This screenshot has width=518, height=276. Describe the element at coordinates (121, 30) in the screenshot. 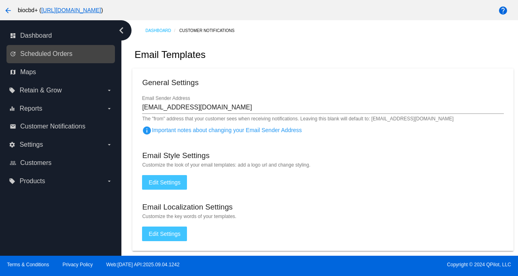

I see `i: chevron_left` at that location.